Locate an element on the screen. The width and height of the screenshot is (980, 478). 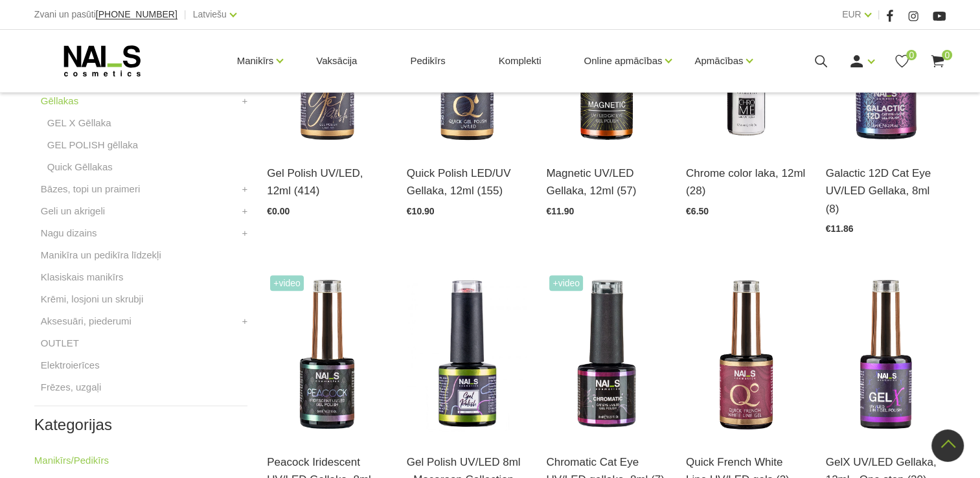
h2: Kategorijas is located at coordinates (140, 424).